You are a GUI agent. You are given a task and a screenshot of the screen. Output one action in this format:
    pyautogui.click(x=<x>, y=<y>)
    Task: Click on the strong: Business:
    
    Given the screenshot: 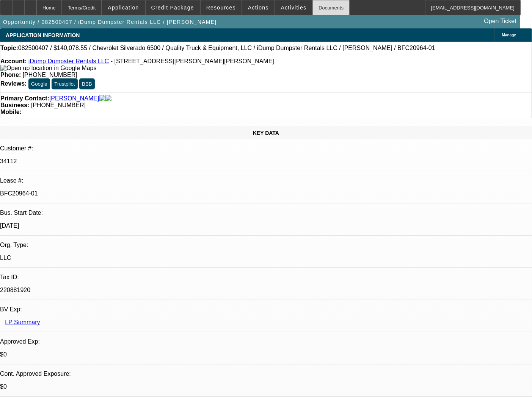 What is the action you would take?
    pyautogui.click(x=15, y=105)
    